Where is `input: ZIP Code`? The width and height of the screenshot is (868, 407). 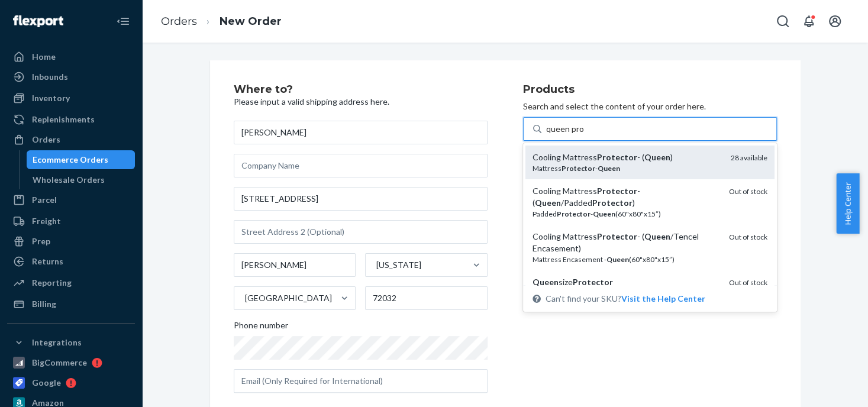 input: ZIP Code is located at coordinates (426, 298).